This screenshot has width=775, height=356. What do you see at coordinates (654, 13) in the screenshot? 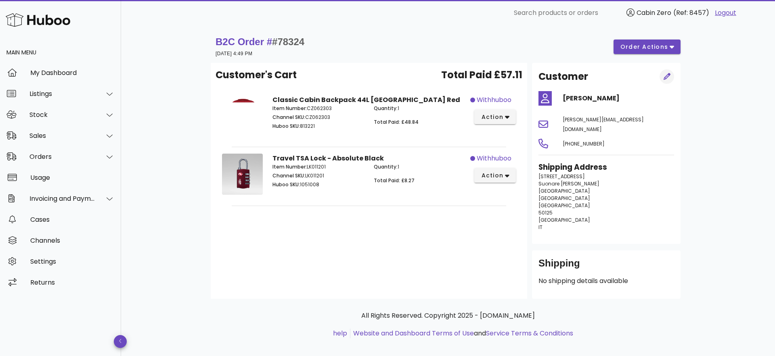
I see `span: Cabin Zero` at bounding box center [654, 13].